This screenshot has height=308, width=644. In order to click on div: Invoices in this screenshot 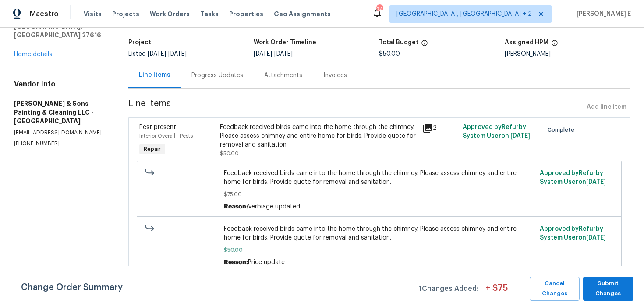, I will do `click(336, 75)`.